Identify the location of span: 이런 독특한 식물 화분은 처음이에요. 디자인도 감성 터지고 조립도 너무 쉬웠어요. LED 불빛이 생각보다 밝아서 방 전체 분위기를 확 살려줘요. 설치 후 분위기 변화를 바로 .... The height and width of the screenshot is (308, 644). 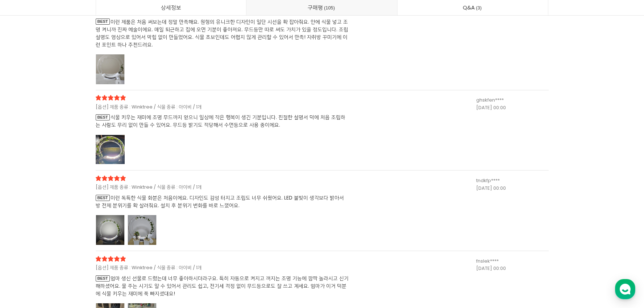
(222, 201).